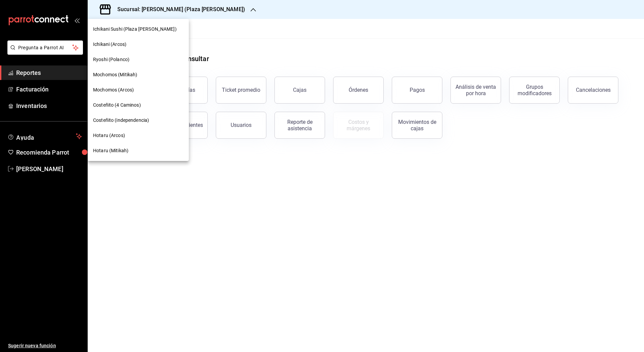 The width and height of the screenshot is (644, 352). Describe the element at coordinates (111, 150) in the screenshot. I see `span: Hotaru (Mitikah)` at that location.